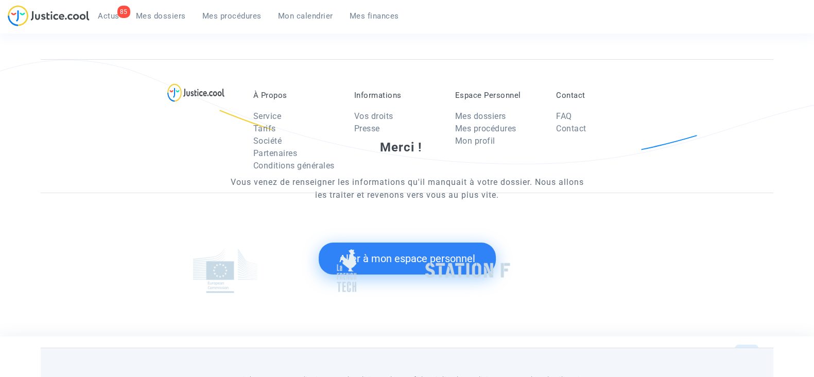 The height and width of the screenshot is (377, 814). I want to click on a: Contact, so click(571, 128).